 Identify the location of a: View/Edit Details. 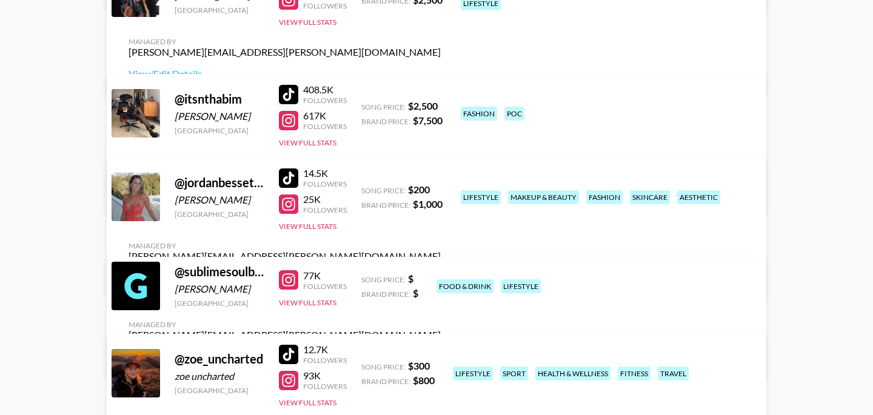
(284, 74).